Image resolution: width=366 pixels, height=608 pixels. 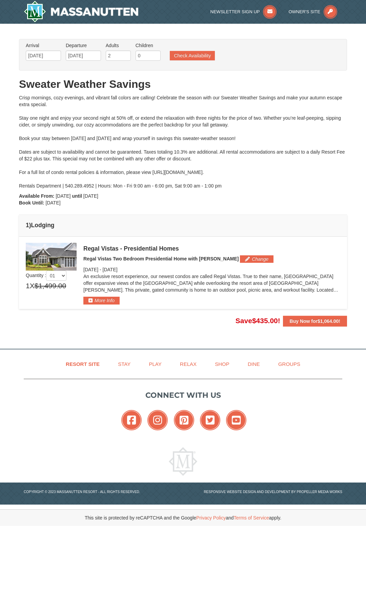 What do you see at coordinates (212, 283) in the screenshot?
I see `p: An exclusive resort experience, our newest condos are called Regal Vistas. True to their name, [G...` at bounding box center [212, 283].